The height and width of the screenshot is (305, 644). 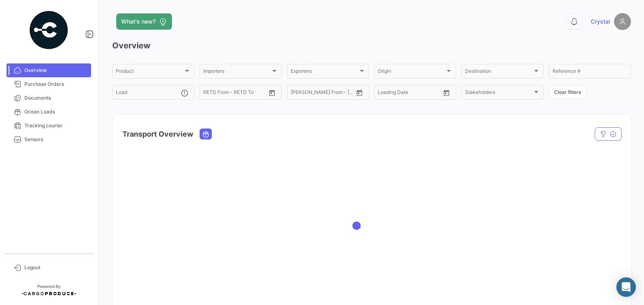 I want to click on a: Ocean Loads, so click(x=49, y=112).